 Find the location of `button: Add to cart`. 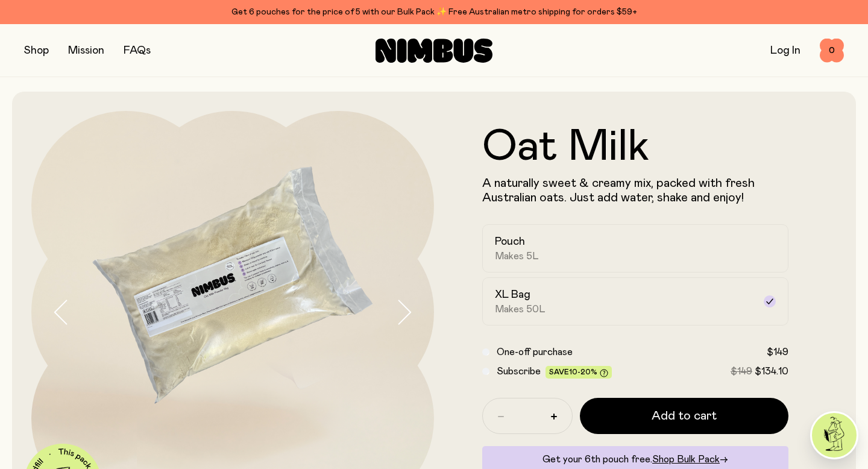

button: Add to cart is located at coordinates (684, 416).